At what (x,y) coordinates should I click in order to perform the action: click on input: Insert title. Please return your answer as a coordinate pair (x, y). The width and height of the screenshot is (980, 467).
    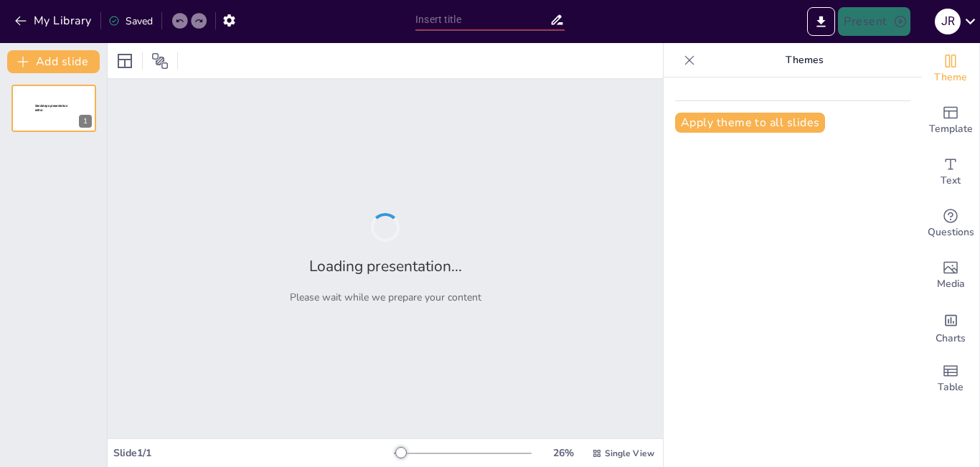
    Looking at the image, I should click on (482, 19).